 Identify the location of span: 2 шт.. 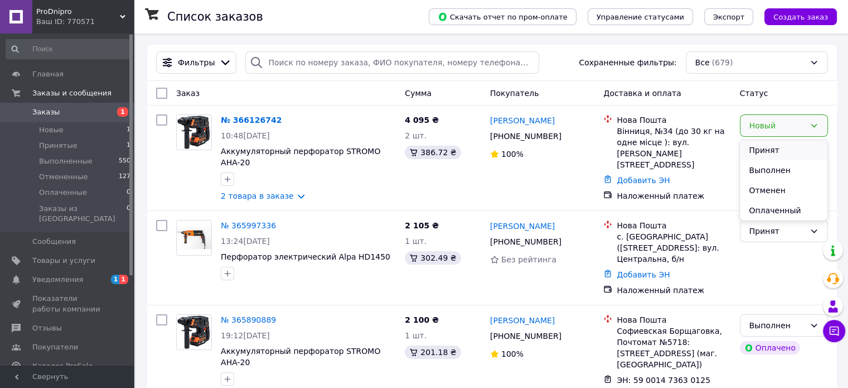
(415, 136).